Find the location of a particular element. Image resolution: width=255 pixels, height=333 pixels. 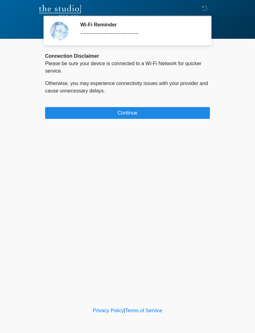

a: Terms of Service is located at coordinates (143, 311).